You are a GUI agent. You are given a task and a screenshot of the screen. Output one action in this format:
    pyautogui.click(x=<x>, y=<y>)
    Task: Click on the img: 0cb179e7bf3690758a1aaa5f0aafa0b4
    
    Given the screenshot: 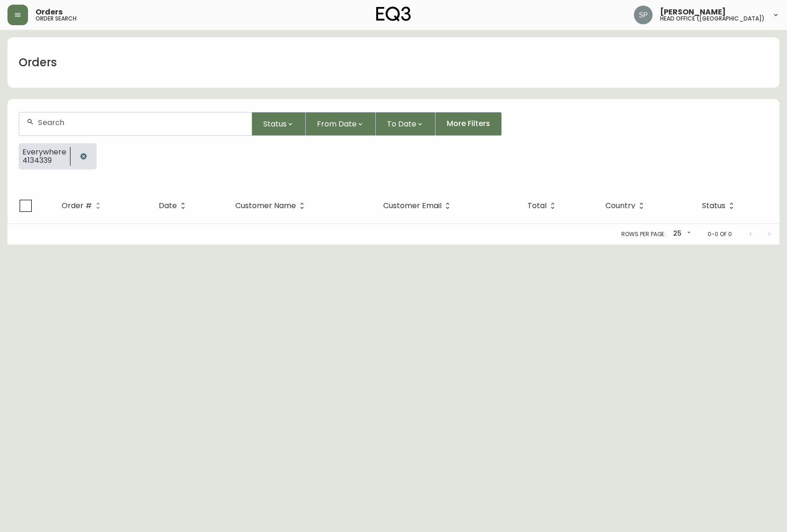 What is the action you would take?
    pyautogui.click(x=643, y=15)
    